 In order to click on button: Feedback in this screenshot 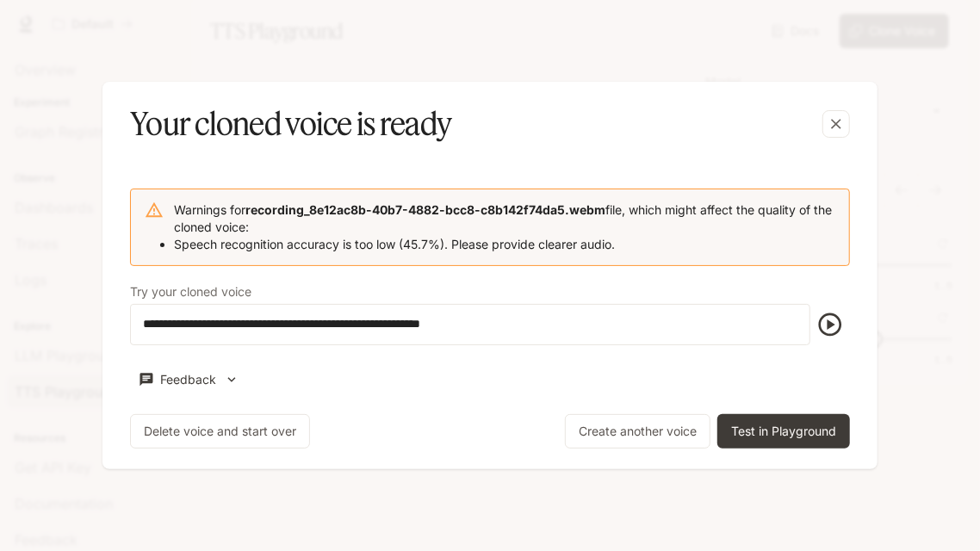, I will do `click(189, 380)`.